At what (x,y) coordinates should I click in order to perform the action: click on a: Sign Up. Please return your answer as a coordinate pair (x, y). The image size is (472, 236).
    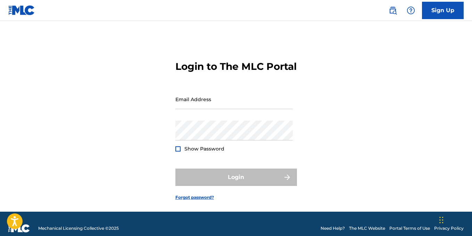
    Looking at the image, I should click on (443, 10).